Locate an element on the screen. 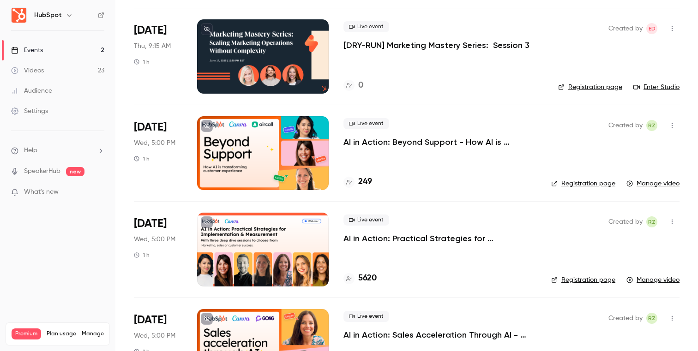 Image resolution: width=698 pixels, height=351 pixels. a: 5620 is located at coordinates (360, 278).